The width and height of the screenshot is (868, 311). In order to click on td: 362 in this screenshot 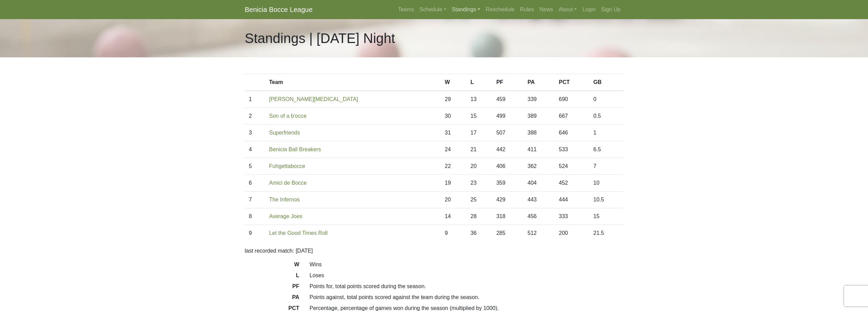, I will do `click(539, 166)`.